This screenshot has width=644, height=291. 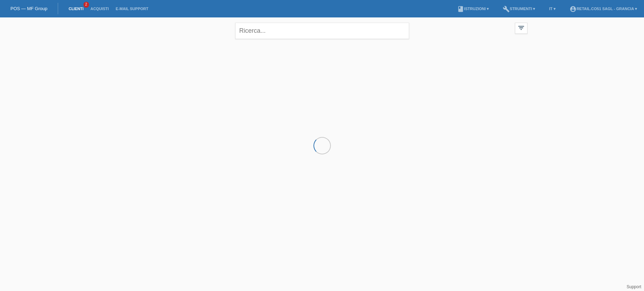 I want to click on a: IT ▾, so click(x=552, y=9).